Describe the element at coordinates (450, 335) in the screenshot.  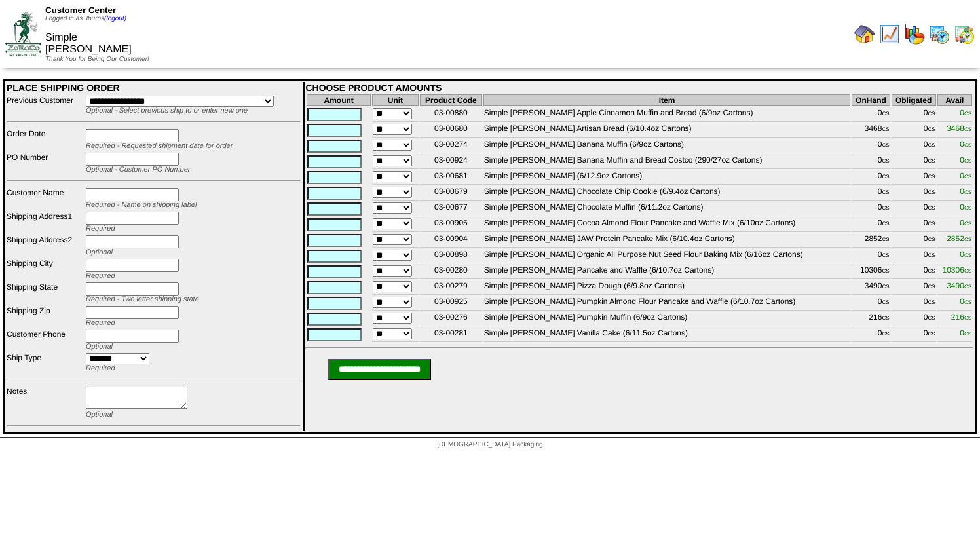
I see `td: 03-00281` at that location.